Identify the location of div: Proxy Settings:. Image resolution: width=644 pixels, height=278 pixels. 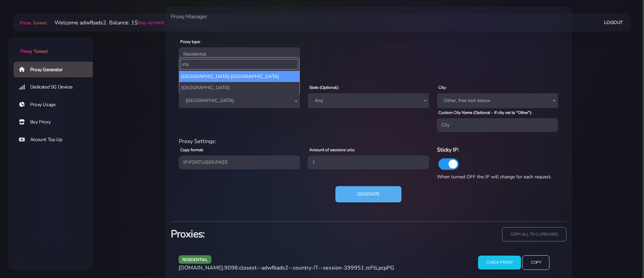
(369, 141).